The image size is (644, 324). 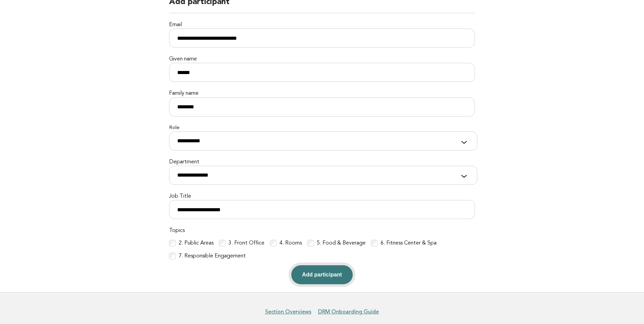 I want to click on label: Department, so click(x=322, y=162).